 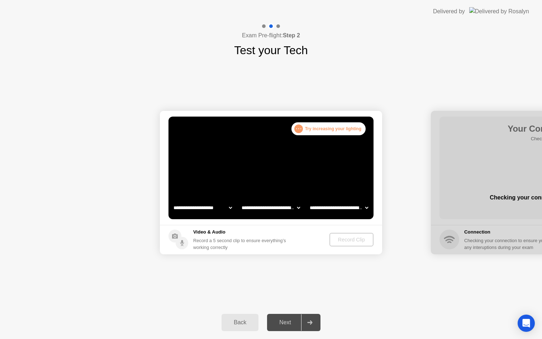 I want to click on img: Delivered by Rosalyn, so click(x=499, y=11).